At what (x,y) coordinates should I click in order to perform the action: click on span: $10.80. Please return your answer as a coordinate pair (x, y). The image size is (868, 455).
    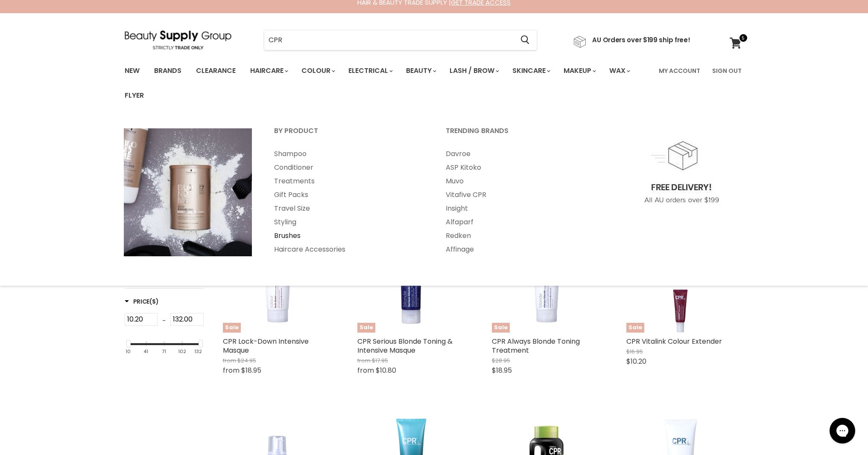
    Looking at the image, I should click on (386, 370).